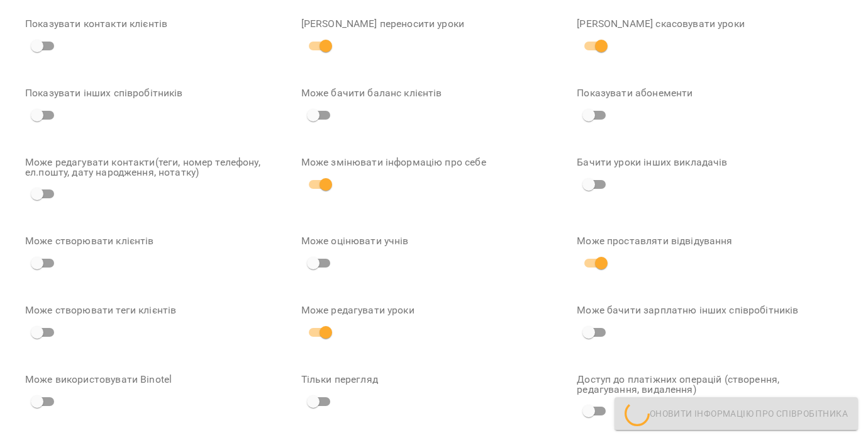 The image size is (868, 440). I want to click on label: Може створювати клієнтів, so click(158, 241).